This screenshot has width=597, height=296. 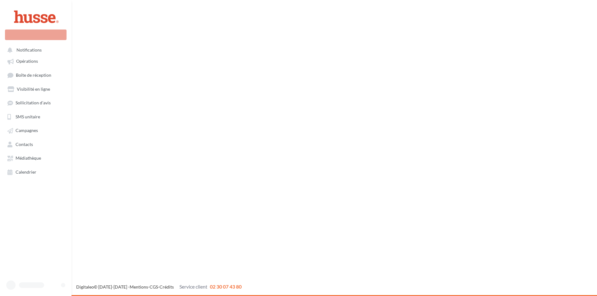 I want to click on div: Nouvelle campagne, so click(x=36, y=35).